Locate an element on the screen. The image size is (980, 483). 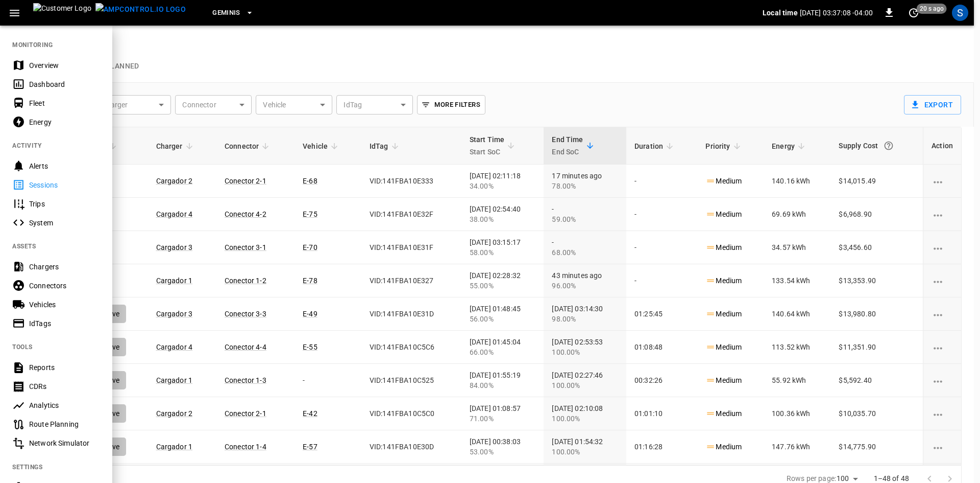
div: CDRs is located at coordinates (64, 386).